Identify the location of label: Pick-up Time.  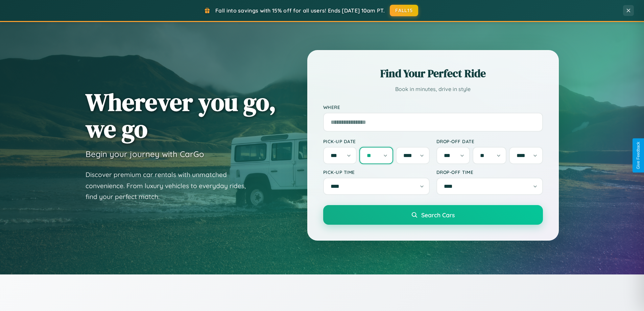
(376, 172).